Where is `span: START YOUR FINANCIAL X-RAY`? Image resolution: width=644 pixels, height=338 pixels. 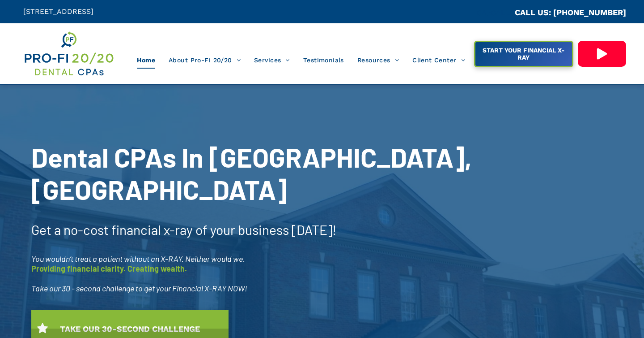
span: START YOUR FINANCIAL X-RAY is located at coordinates (524, 54).